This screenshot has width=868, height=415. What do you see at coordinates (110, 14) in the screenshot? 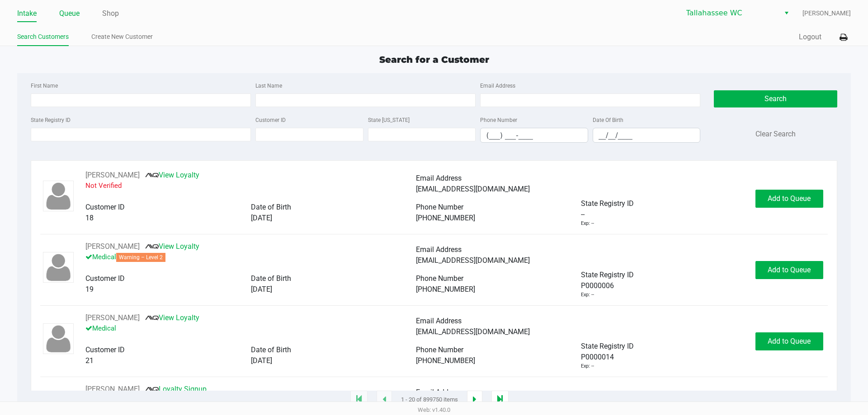
I see `a: Shop` at bounding box center [110, 14].